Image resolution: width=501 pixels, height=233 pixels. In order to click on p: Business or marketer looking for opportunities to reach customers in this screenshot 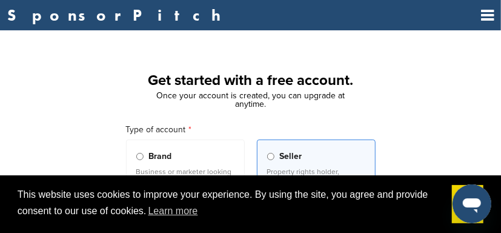, I will do `click(186, 181)`.